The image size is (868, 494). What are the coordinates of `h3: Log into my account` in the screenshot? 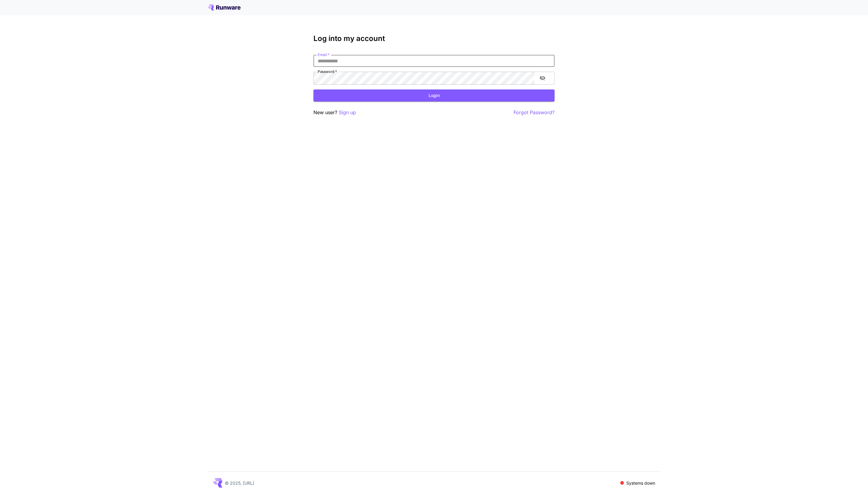 It's located at (434, 38).